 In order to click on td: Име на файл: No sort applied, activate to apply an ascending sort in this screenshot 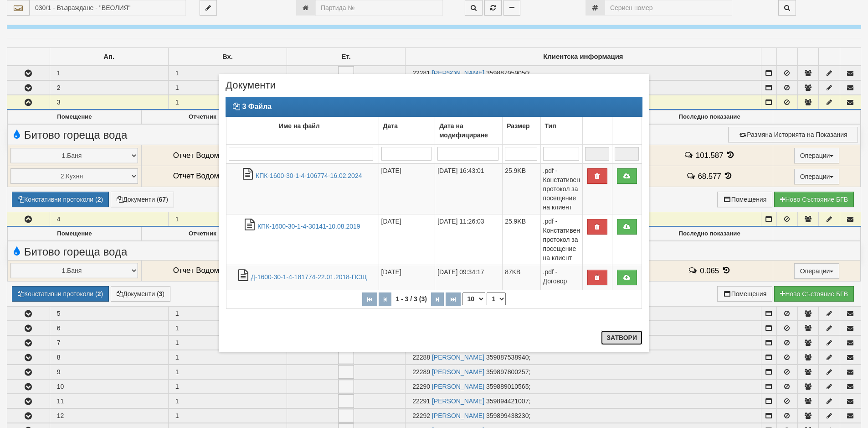, I will do `click(302, 130)`.